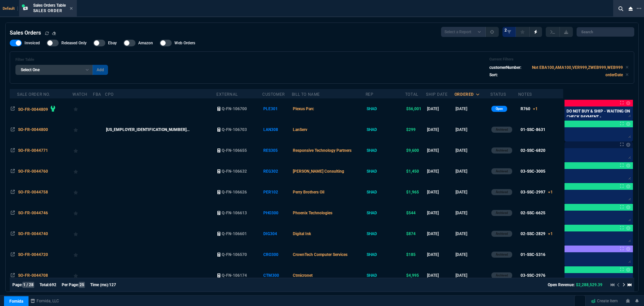 The width and height of the screenshot is (644, 306). I want to click on td: $4,995, so click(415, 275).